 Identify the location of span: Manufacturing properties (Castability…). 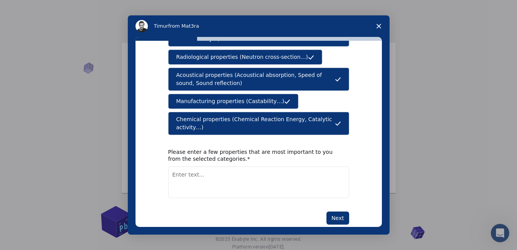
(230, 101).